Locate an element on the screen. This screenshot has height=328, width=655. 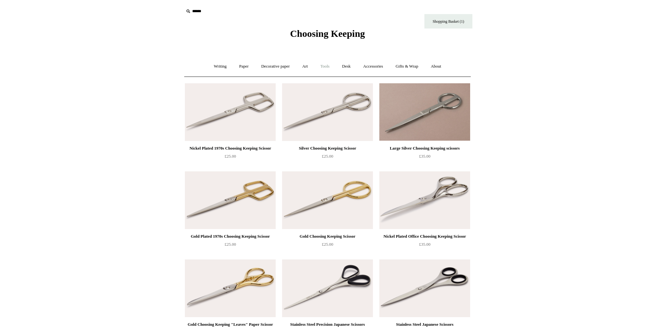
span: Choosing Keeping is located at coordinates (328, 33).